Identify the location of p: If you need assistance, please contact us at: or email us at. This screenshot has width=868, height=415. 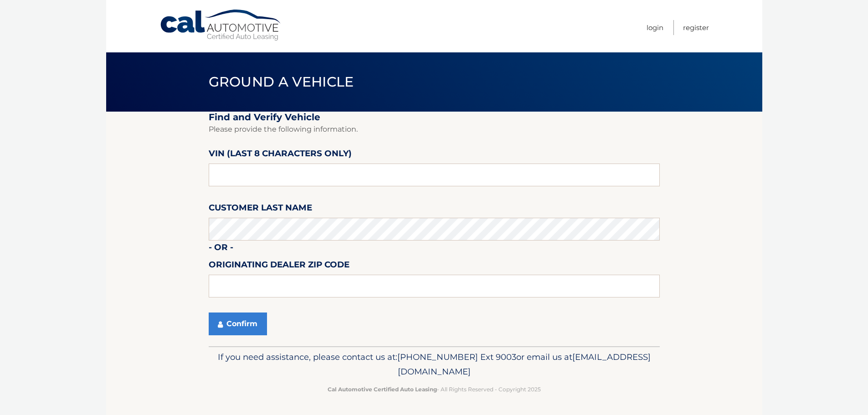
(434, 364).